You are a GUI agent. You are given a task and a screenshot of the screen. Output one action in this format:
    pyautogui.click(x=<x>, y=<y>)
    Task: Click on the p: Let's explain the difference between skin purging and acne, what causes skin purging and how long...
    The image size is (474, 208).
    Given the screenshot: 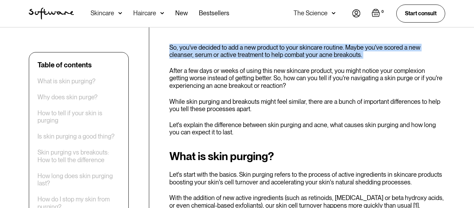 What is the action you would take?
    pyautogui.click(x=307, y=128)
    